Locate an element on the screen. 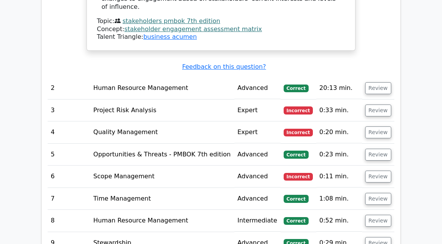 The image size is (442, 244). td: Intermediate is located at coordinates (257, 220).